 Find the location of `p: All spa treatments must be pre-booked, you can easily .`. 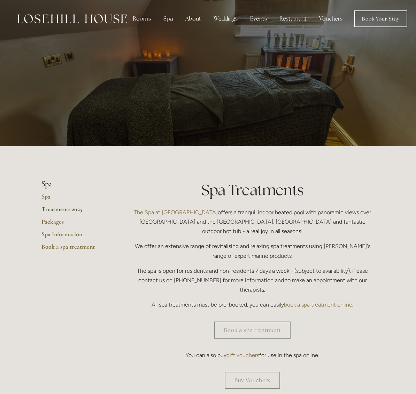

p: All spa treatments must be pre-booked, you can easily . is located at coordinates (252, 305).